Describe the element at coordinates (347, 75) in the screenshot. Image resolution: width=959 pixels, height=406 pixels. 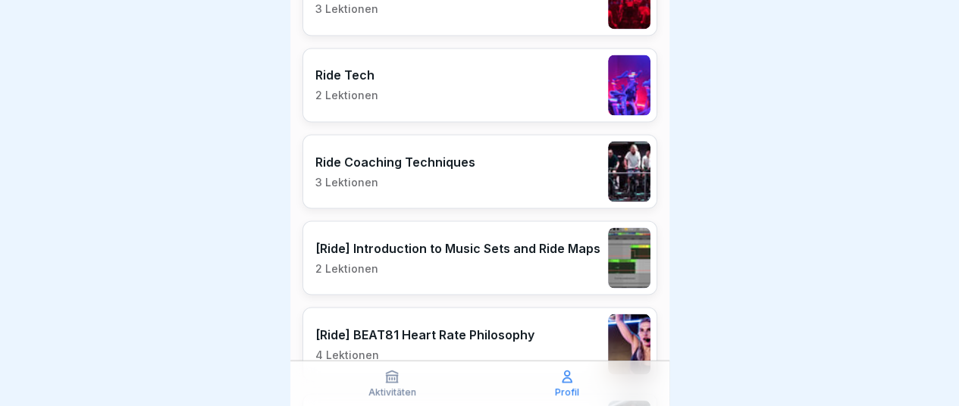
I see `p: Ride Tech` at that location.